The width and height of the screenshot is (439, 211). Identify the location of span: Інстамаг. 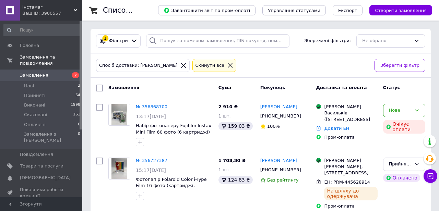
(48, 7).